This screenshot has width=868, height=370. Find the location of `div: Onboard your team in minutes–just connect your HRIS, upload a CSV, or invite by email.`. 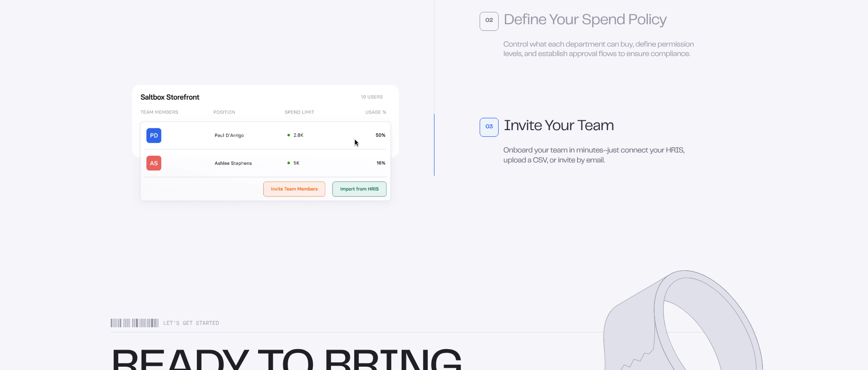

div: Onboard your team in minutes–just connect your HRIS, upload a CSV, or invite by email. is located at coordinates (588, 156).